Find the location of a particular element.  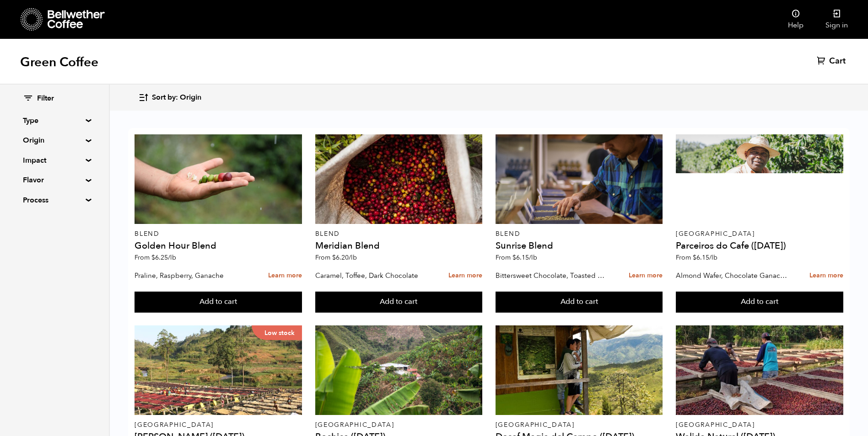

summary: Flavor is located at coordinates (55, 180).